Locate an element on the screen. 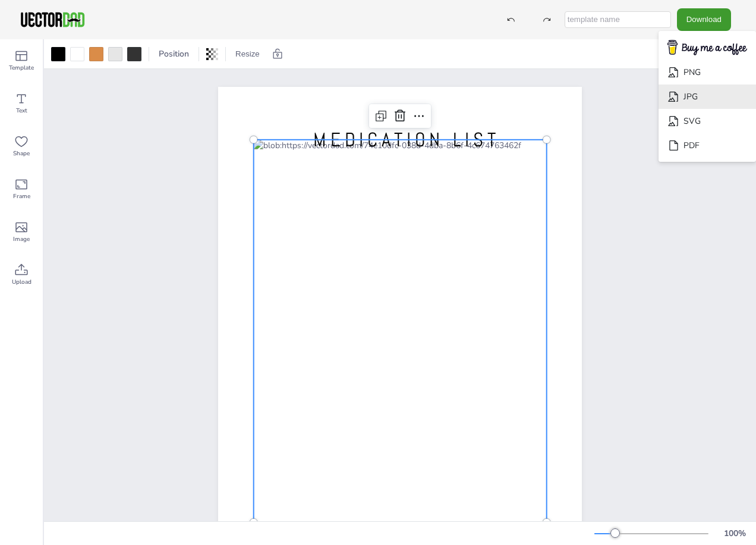 The image size is (756, 545). img: buymecoffee.png is located at coordinates (707, 47).